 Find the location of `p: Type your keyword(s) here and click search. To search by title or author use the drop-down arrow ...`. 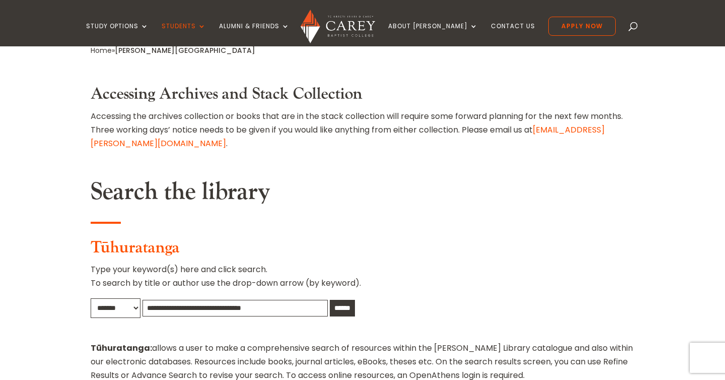

p: Type your keyword(s) here and click search. To search by title or author use the drop-down arrow ... is located at coordinates (362, 280).